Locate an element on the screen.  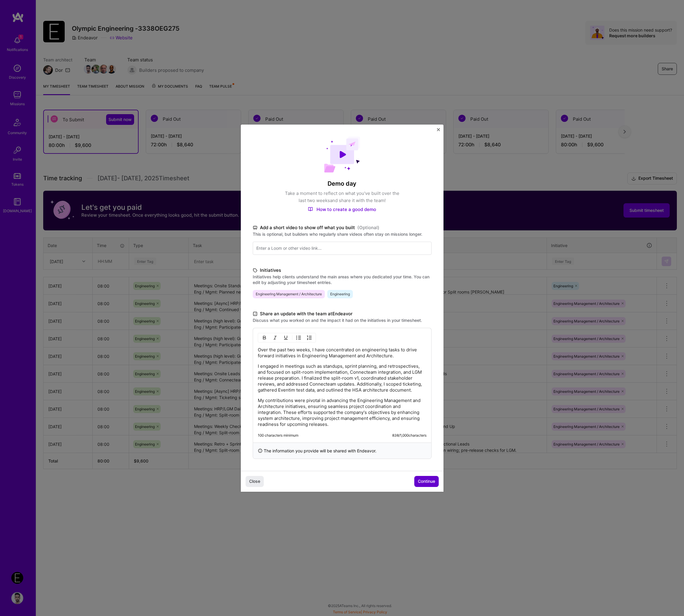
p: Over the past two weeks, I have concentrated on engineering tasks to drive forward initiatives in... is located at coordinates (342, 353).